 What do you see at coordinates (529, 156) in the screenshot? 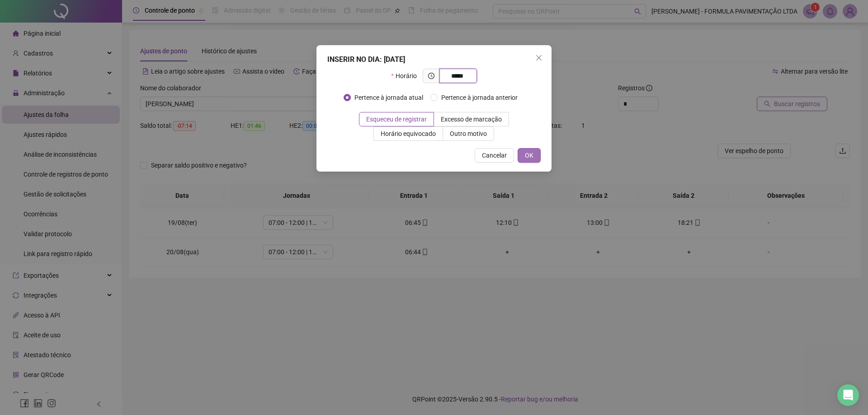
I see `button: OK` at bounding box center [529, 156].